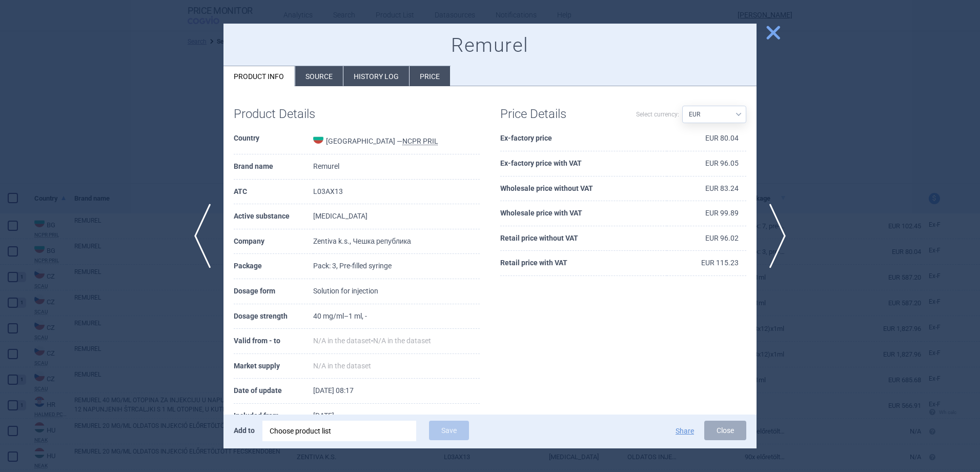  What do you see at coordinates (449, 430) in the screenshot?
I see `button: Save` at bounding box center [449, 430].